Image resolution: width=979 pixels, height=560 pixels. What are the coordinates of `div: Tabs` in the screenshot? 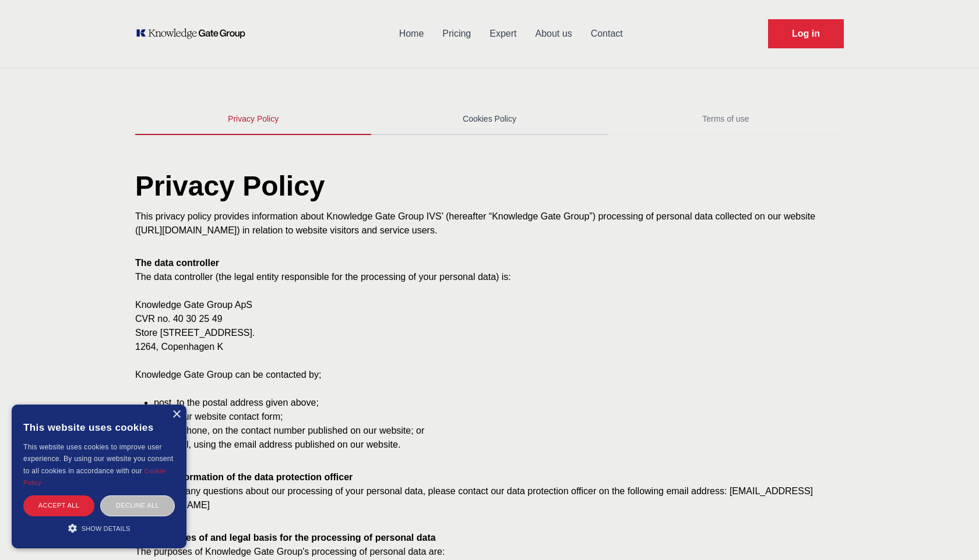 It's located at (490, 119).